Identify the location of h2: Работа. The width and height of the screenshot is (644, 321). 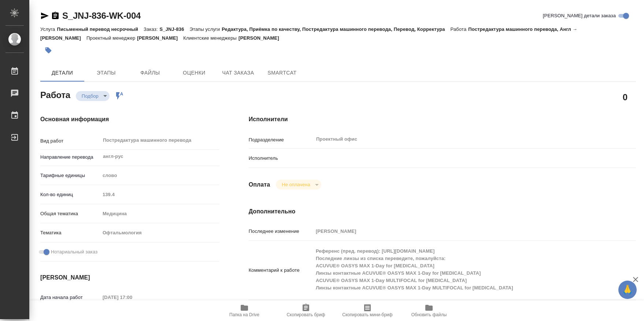
(55, 94).